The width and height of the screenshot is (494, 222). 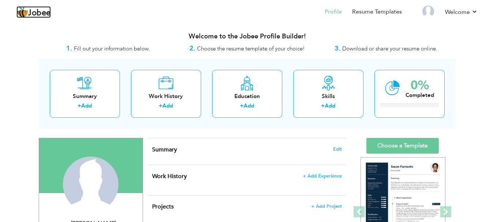 What do you see at coordinates (420, 95) in the screenshot?
I see `div: Completed` at bounding box center [420, 95].